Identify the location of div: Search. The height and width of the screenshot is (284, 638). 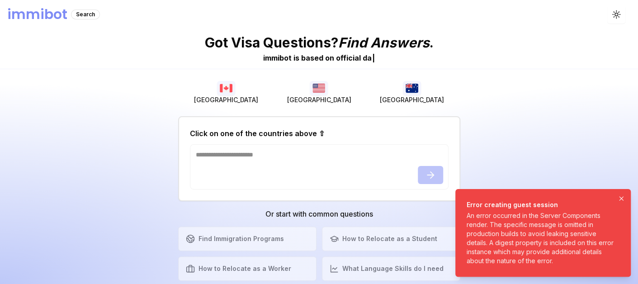
(85, 14).